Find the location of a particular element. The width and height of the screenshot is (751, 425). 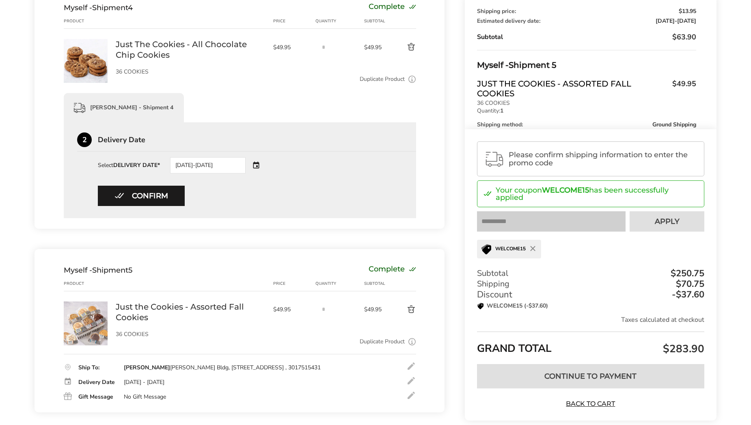

p: WELCOME15 (-$37.60) is located at coordinates (512, 306).